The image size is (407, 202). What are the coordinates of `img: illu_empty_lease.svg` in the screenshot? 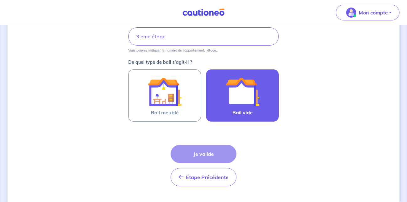 It's located at (243, 92).